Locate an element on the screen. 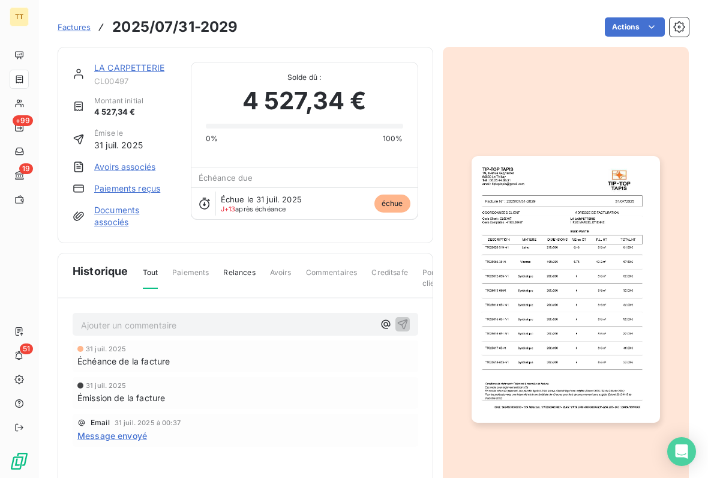 This screenshot has width=708, height=478. span: Avoirs is located at coordinates (281, 277).